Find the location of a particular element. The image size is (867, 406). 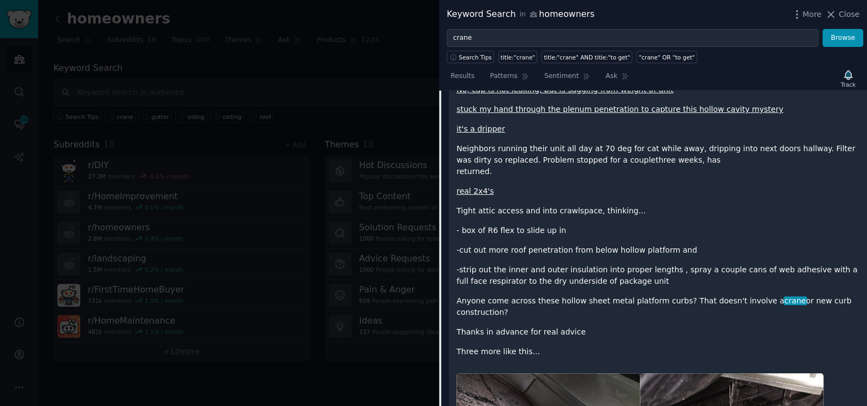

a: Patterns is located at coordinates (509, 79).